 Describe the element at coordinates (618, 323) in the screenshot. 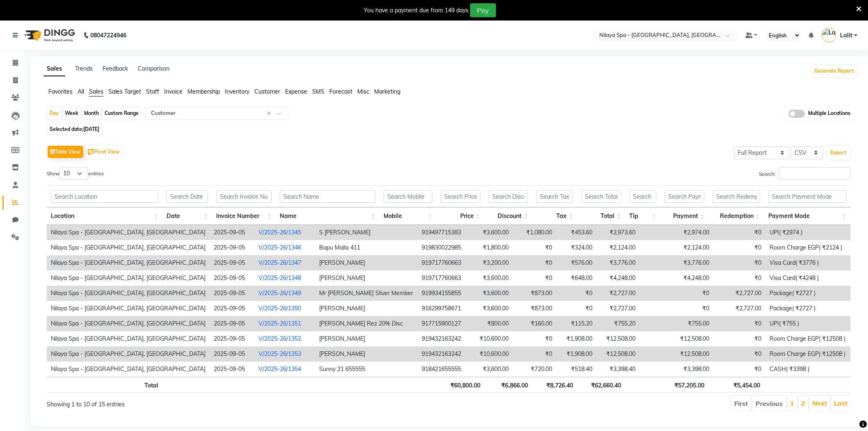

I see `td: ₹755.20` at that location.